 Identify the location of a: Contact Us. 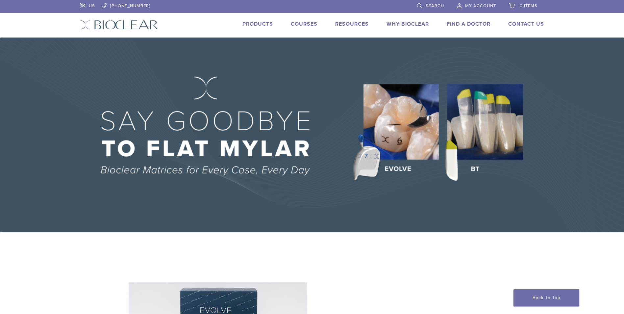
(526, 24).